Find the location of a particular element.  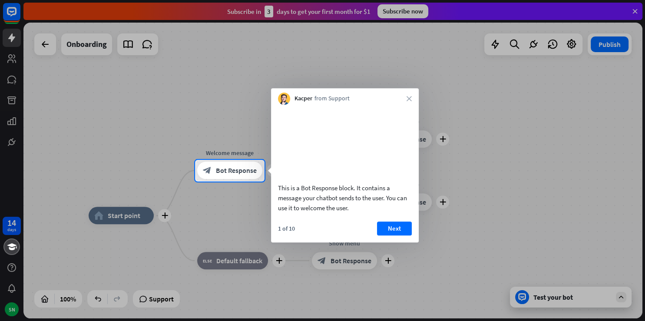

span: Kacper is located at coordinates (303, 99).